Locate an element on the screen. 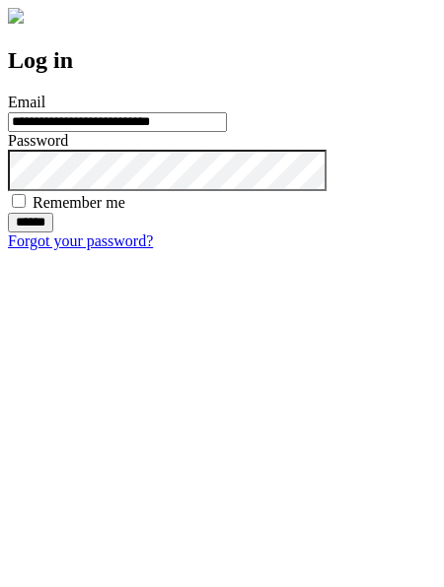  img: logo-4e3dc11c47720685a147b03b5a06dd966a58ff35d612b21f08c02c0306f2b779.png is located at coordinates (16, 16).